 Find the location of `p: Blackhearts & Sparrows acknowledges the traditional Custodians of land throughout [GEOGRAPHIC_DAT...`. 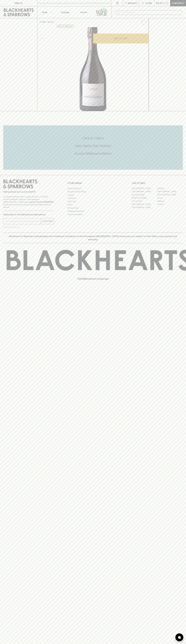

p: Blackhearts & Sparrows acknowledges the traditional Custodians of land throughout [GEOGRAPHIC_DAT... is located at coordinates (93, 238).